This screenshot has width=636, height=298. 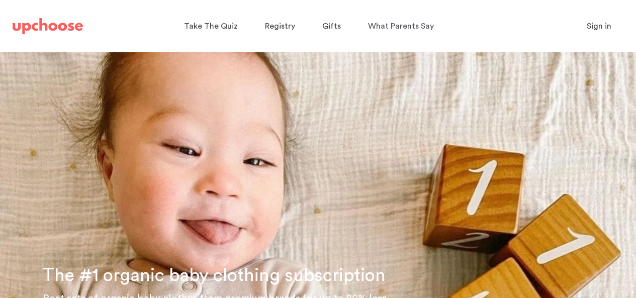 I want to click on img: UpChoose, so click(x=48, y=26).